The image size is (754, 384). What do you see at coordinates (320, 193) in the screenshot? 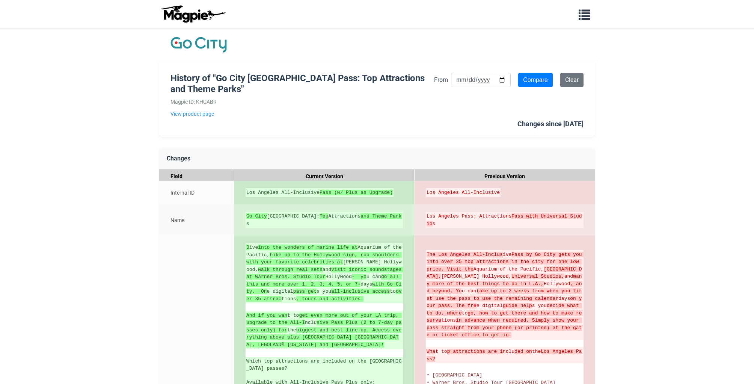
I see `ins: Los Angeles All-Inclusive` at bounding box center [320, 193].